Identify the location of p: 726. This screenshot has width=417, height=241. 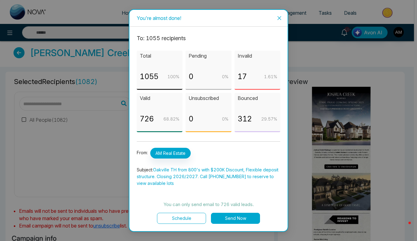
(147, 119).